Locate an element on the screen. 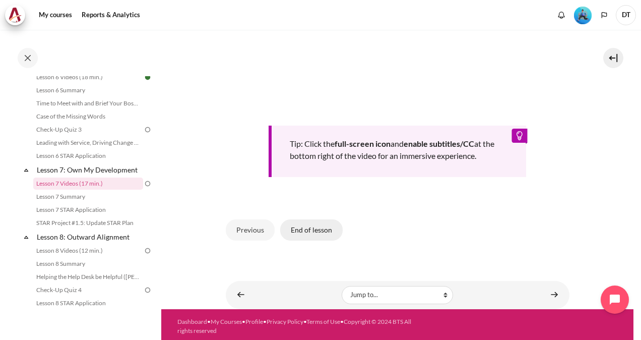 The image size is (641, 340). a: Lesson 8 Videos (12 min.) is located at coordinates (88, 250).